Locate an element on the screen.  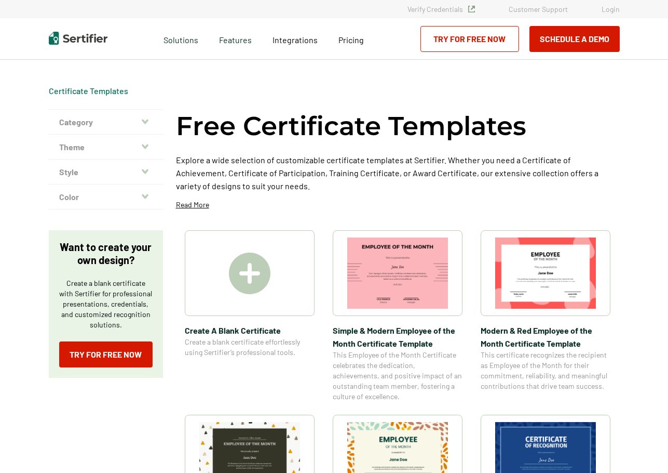
a: Customer Support is located at coordinates (539, 9).